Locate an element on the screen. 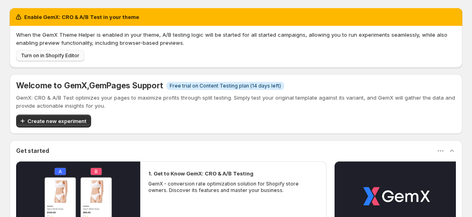 This screenshot has height=217, width=472. span: , GemPages Support is located at coordinates (125, 85).